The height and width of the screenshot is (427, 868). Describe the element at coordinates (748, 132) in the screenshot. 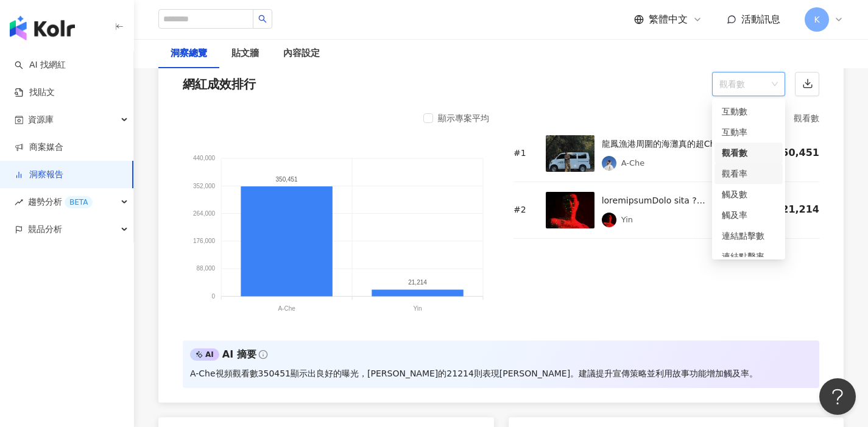

I see `div: 互動率` at that location.